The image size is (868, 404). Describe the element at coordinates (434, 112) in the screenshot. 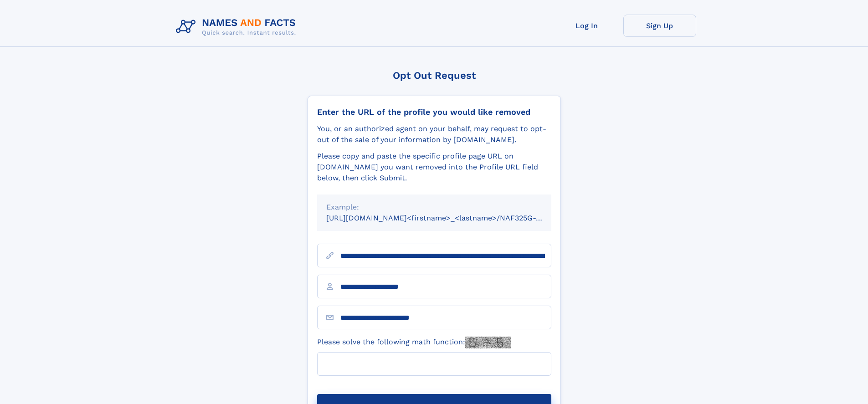

I see `div: Enter the URL of the profile you would like removed` at that location.